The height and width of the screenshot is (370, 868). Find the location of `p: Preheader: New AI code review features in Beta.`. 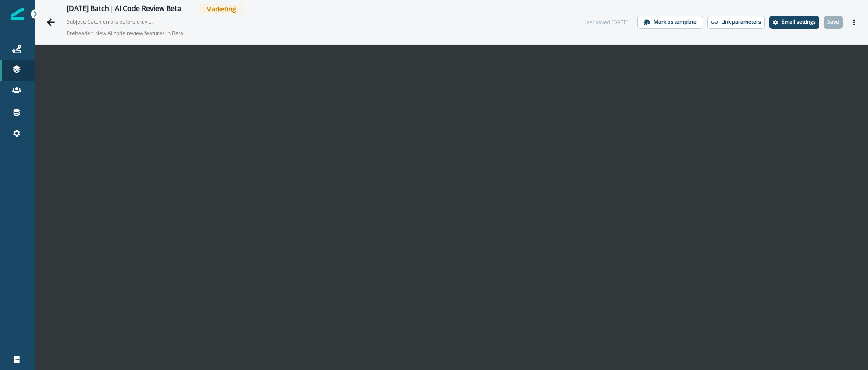

p: Preheader: New AI code review features in Beta. is located at coordinates (176, 33).